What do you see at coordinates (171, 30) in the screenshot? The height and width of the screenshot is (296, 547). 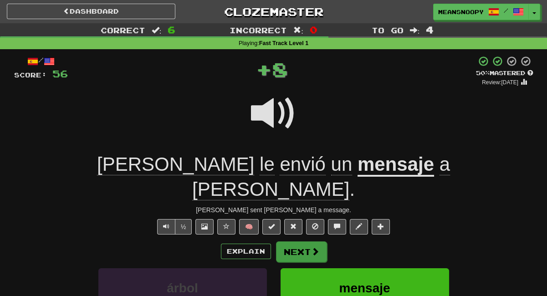 I see `span: 6` at bounding box center [171, 30].